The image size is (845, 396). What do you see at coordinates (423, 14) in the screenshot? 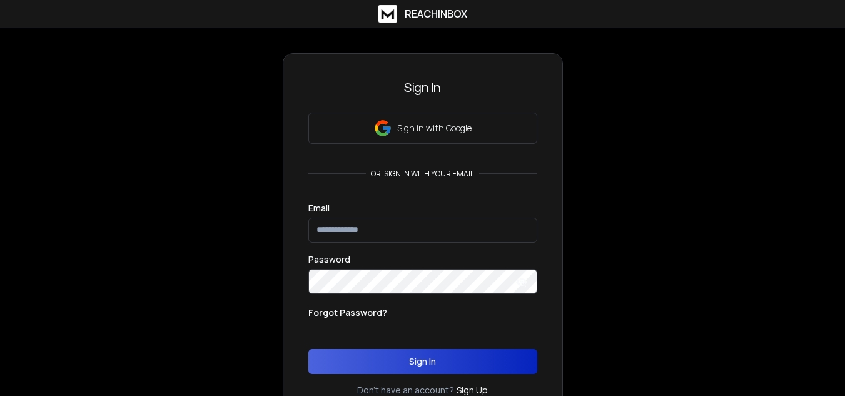
I see `a: ReachInbox` at bounding box center [423, 14].